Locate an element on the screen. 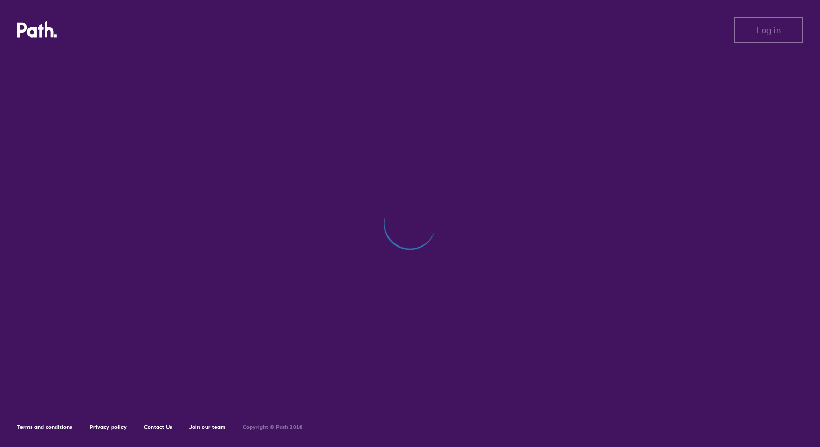 The width and height of the screenshot is (820, 447). a: Contact Us is located at coordinates (158, 427).